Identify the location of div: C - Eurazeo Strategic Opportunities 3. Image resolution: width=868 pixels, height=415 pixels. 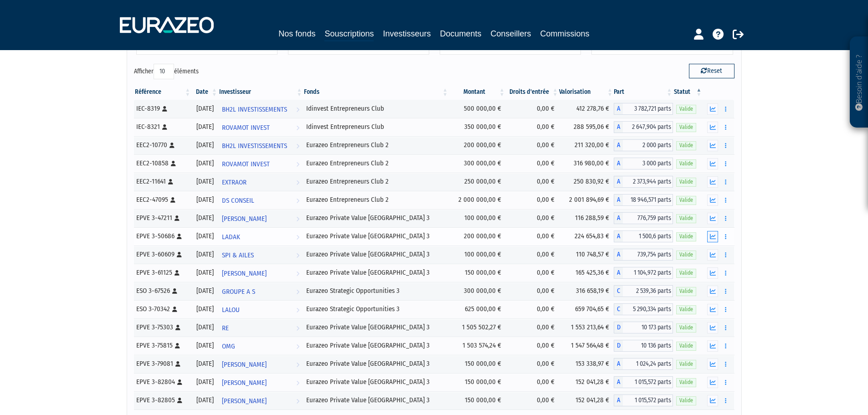
(643, 309).